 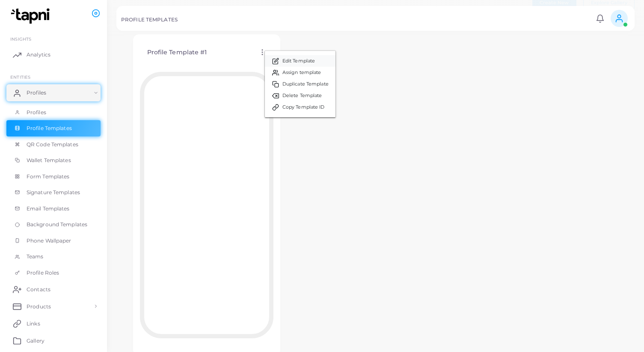 I want to click on a: Links, so click(x=54, y=323).